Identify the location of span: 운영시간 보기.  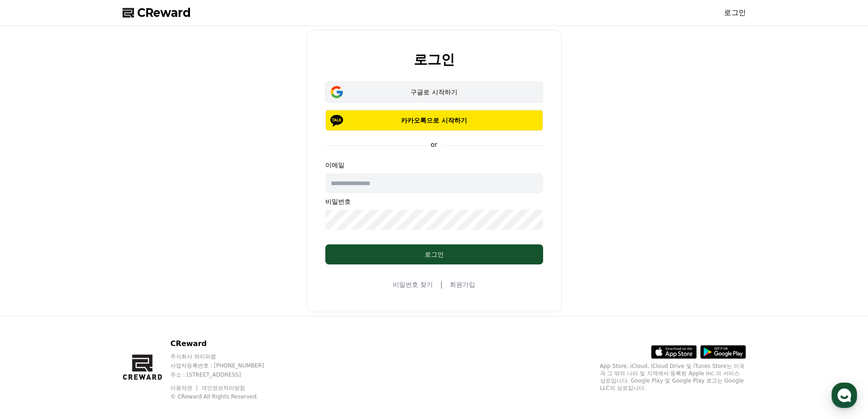
(138, 77).